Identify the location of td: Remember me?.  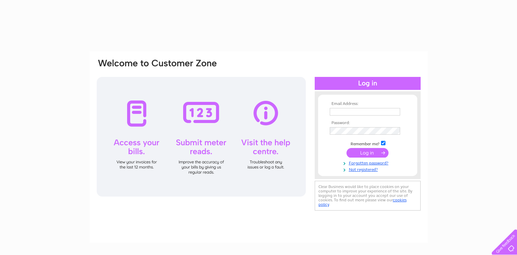
(368, 143).